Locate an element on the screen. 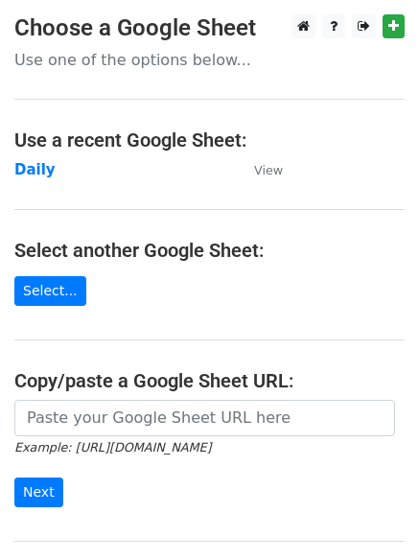 Image resolution: width=419 pixels, height=560 pixels. h4: Use a recent Google Sheet: is located at coordinates (209, 140).